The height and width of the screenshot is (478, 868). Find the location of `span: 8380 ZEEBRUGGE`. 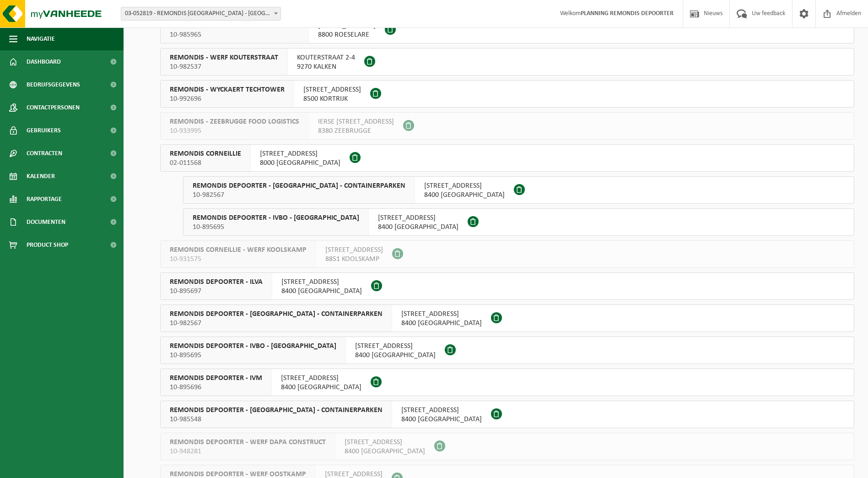

span: 8380 ZEEBRUGGE is located at coordinates (356, 131).